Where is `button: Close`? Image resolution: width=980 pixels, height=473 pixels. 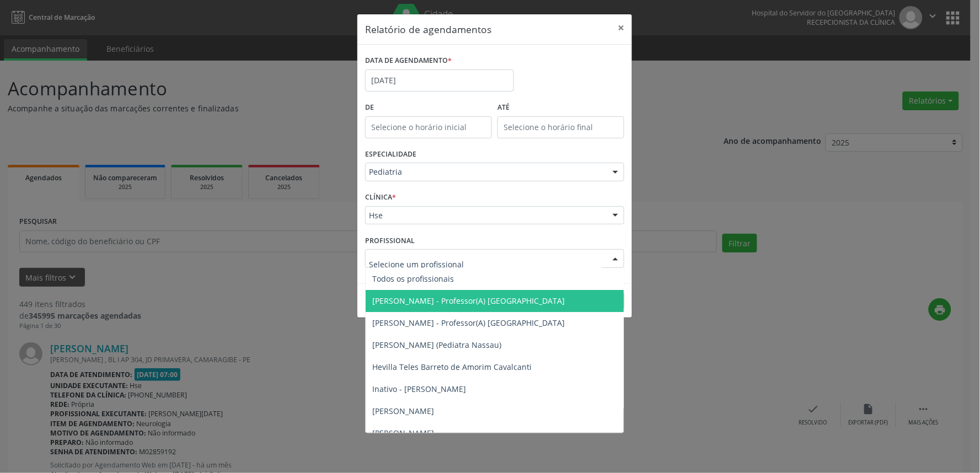 button: Close is located at coordinates (621, 28).